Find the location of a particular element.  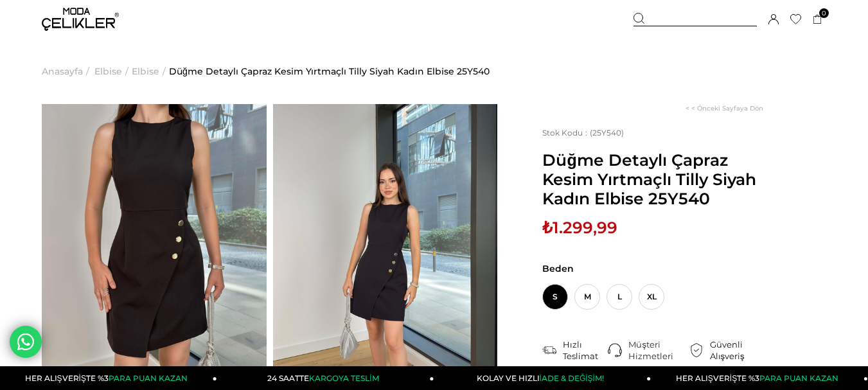

a: KOLAY VE HIZLIİADE & DEĞİŞİM! is located at coordinates (543, 378).